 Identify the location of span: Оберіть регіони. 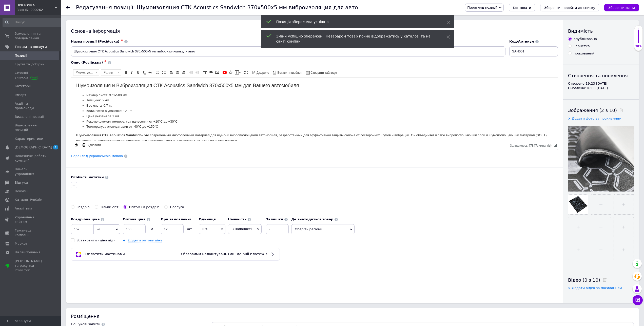
(323, 229).